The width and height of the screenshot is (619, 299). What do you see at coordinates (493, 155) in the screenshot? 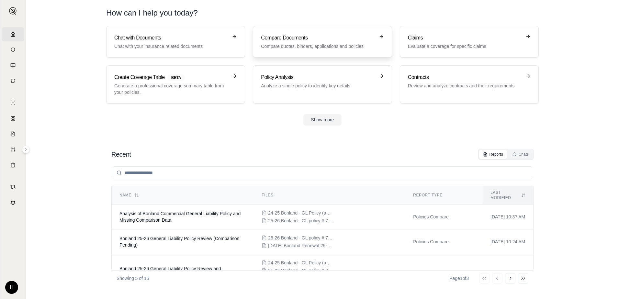
I see `button: Reports` at bounding box center [493, 155].